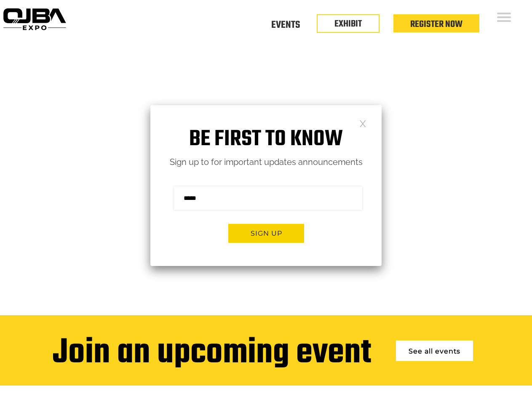  I want to click on a: EXHIBIT, so click(348, 24).